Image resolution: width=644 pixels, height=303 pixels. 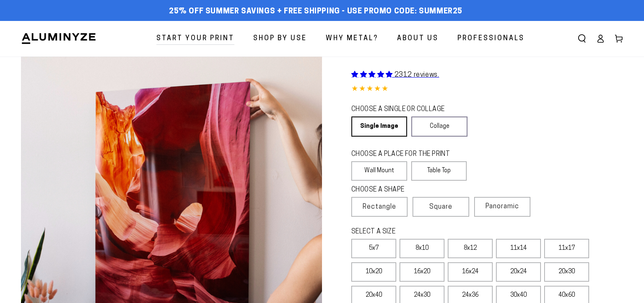 What do you see at coordinates (195, 38) in the screenshot?
I see `a: Start Your Print` at bounding box center [195, 38].